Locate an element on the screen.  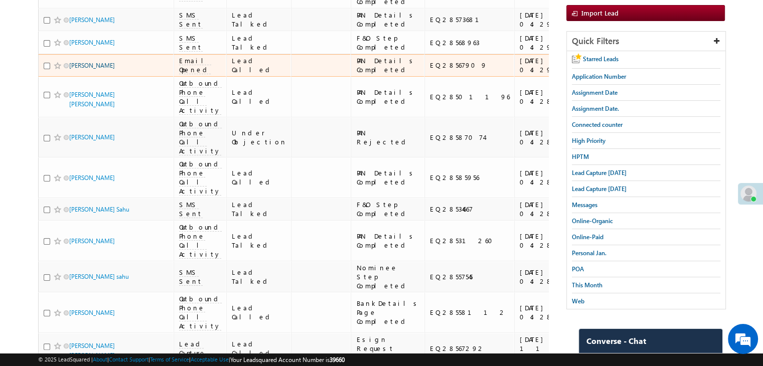
div: EQ28567909 is located at coordinates (470, 65).